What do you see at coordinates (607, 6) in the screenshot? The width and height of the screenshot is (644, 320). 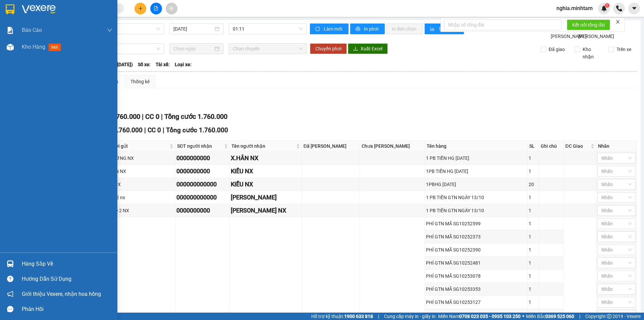 I see `span: 1` at bounding box center [607, 6].